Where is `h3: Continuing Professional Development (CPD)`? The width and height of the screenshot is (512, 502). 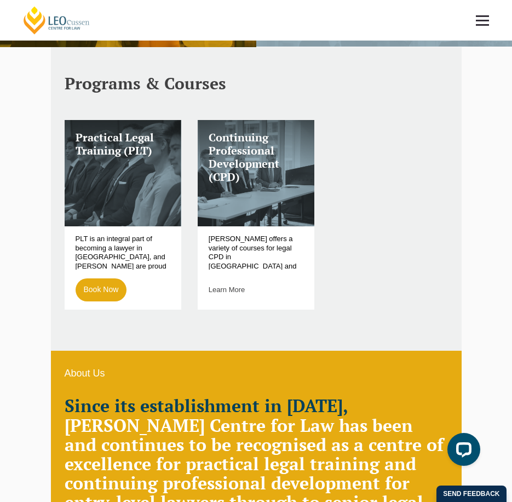
h3: Continuing Professional Development (CPD) is located at coordinates (256, 157).